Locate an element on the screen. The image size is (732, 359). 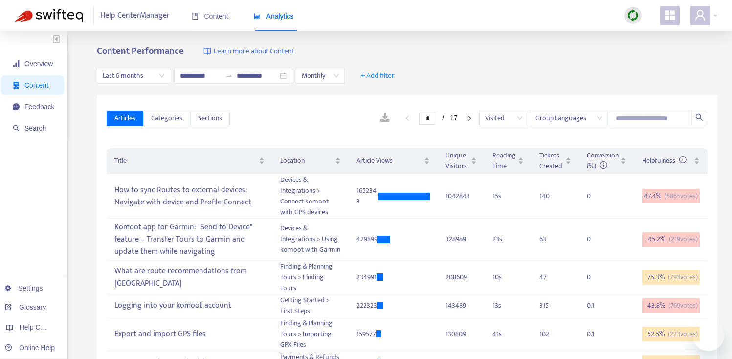
span: Analytics is located at coordinates (274, 16).